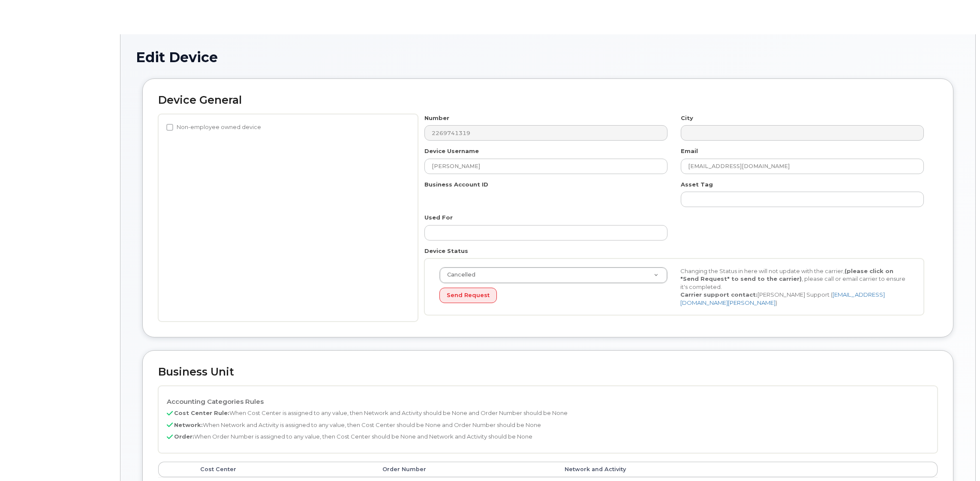 This screenshot has height=481, width=980. Describe the element at coordinates (459, 275) in the screenshot. I see `span: Cancelled` at that location.